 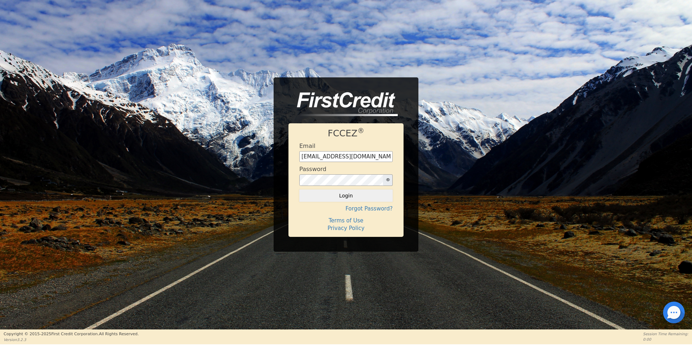 What do you see at coordinates (666, 334) in the screenshot?
I see `p: Session Time Remaining:` at bounding box center [666, 334].